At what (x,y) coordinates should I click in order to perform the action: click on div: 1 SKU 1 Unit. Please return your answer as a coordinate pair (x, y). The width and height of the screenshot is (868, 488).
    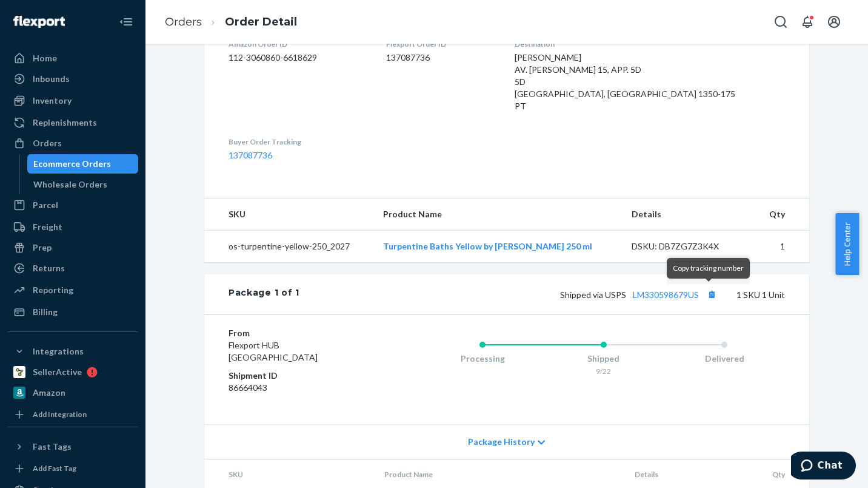
    Looking at the image, I should click on (542, 294).